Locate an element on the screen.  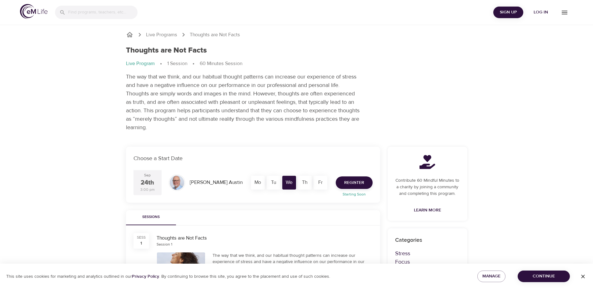
button: Sign Up is located at coordinates (509, 12).